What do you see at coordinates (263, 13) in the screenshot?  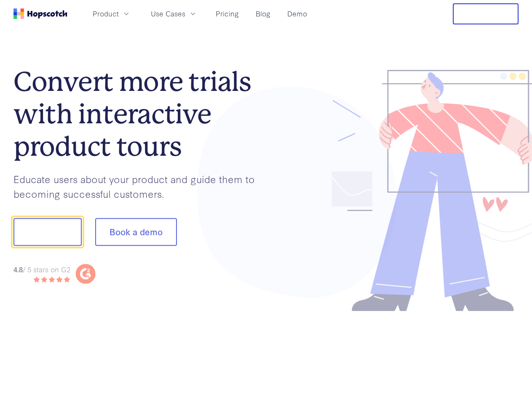 I see `a: Blog` at bounding box center [263, 13].